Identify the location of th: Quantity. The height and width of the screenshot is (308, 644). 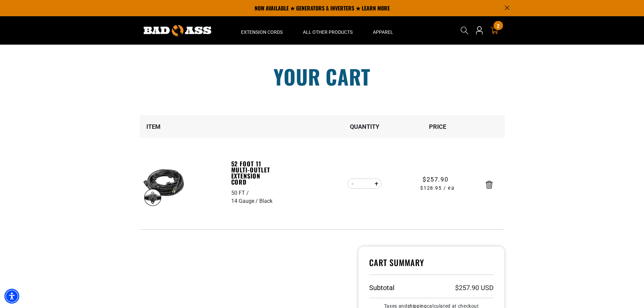
(365, 127).